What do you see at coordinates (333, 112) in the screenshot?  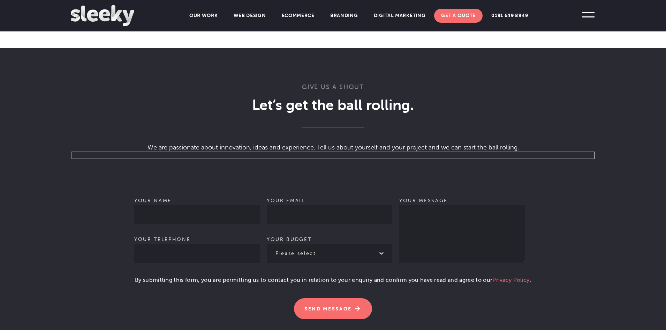 I see `h2: Let’s get the ball rolling` at bounding box center [333, 112].